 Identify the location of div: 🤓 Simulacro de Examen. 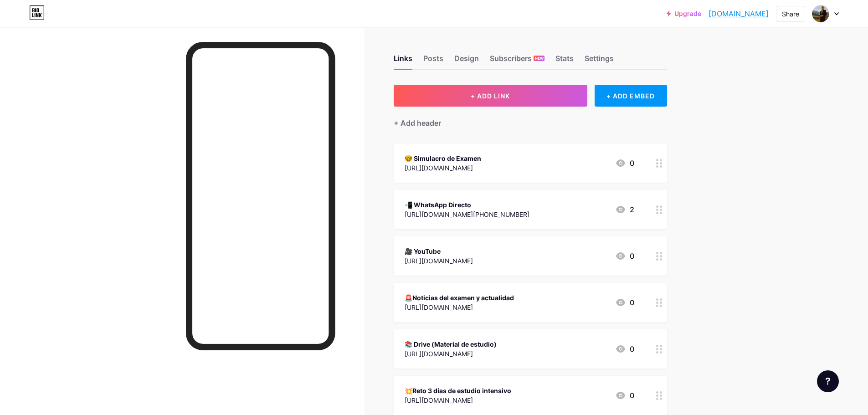
(443, 159).